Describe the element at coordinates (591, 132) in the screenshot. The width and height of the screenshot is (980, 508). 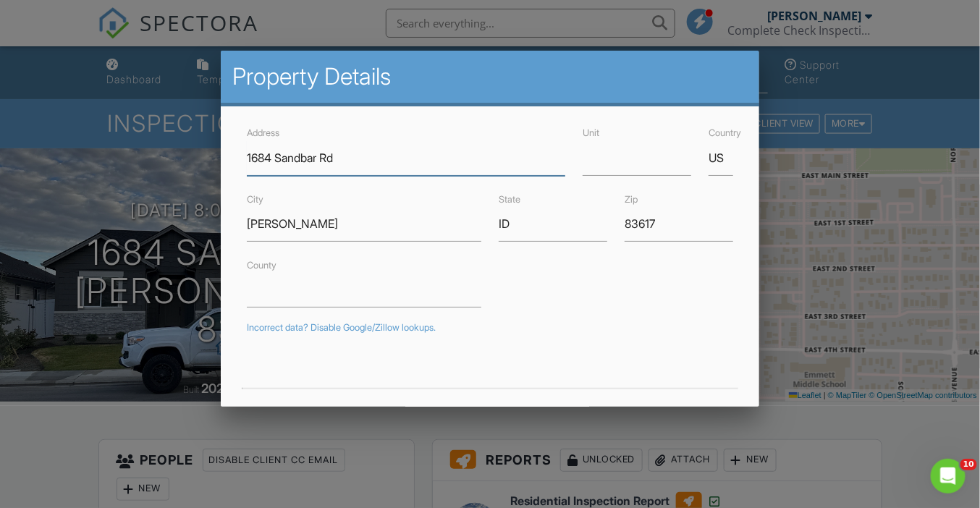
I see `label: Unit` at that location.